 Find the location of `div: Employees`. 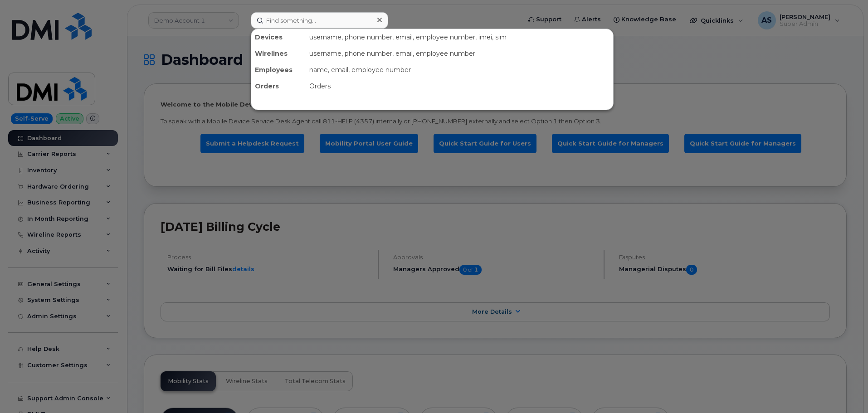

div: Employees is located at coordinates (278, 70).